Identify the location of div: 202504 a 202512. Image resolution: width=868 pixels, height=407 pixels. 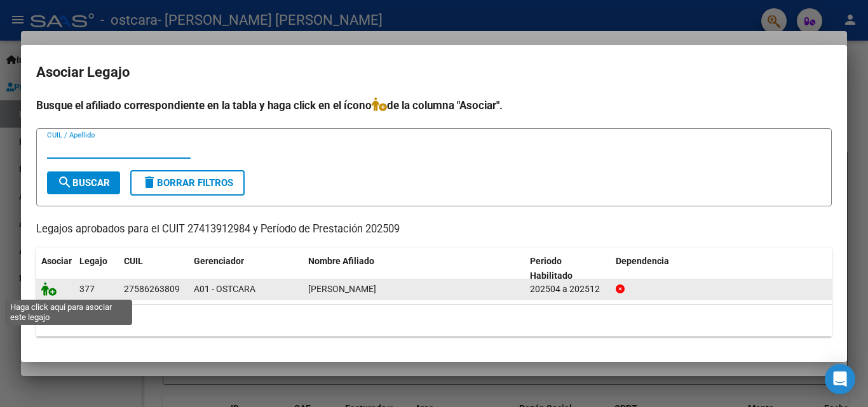
(567, 289).